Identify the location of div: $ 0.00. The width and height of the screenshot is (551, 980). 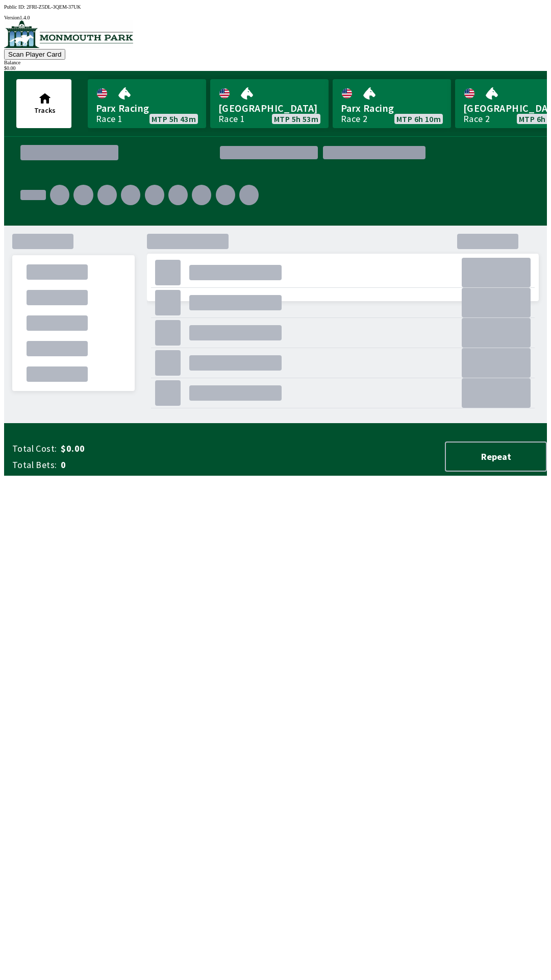
(276, 68).